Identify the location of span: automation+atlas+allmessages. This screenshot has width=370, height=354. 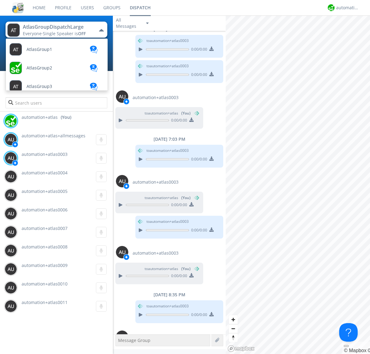
(53, 136).